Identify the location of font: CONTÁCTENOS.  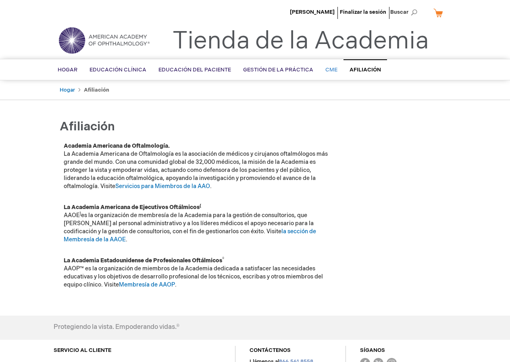
(270, 350).